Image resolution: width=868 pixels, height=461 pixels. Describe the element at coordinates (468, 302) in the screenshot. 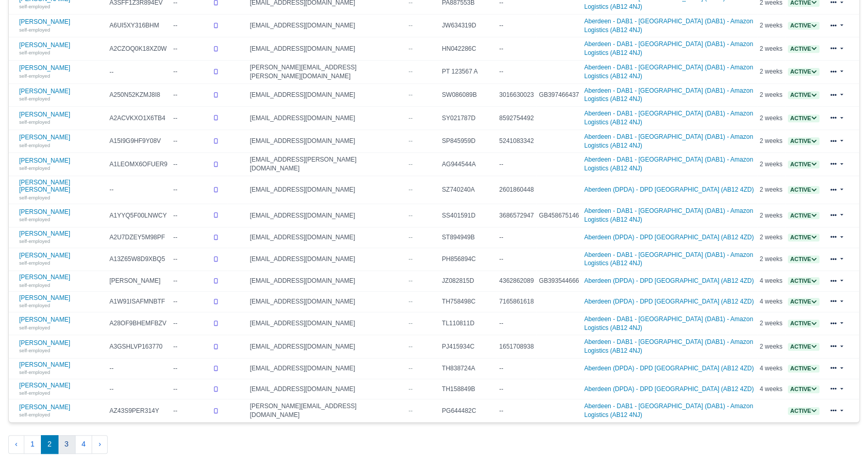

I see `td: TH758498C` at that location.